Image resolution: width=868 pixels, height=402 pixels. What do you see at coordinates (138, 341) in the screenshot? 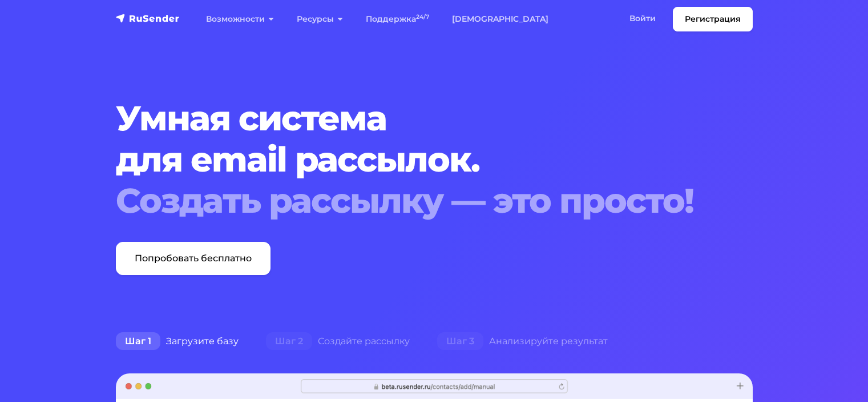
I see `span: Шаг 1` at bounding box center [138, 341].